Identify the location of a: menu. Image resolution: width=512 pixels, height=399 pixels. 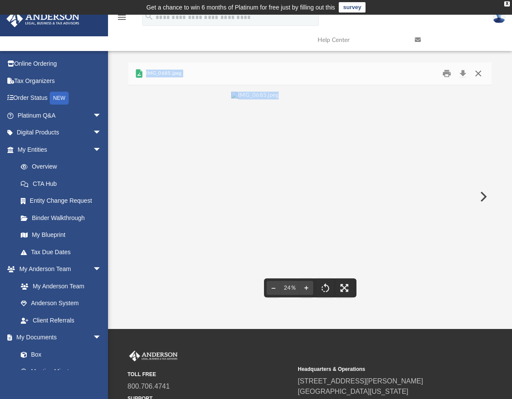
(122, 19).